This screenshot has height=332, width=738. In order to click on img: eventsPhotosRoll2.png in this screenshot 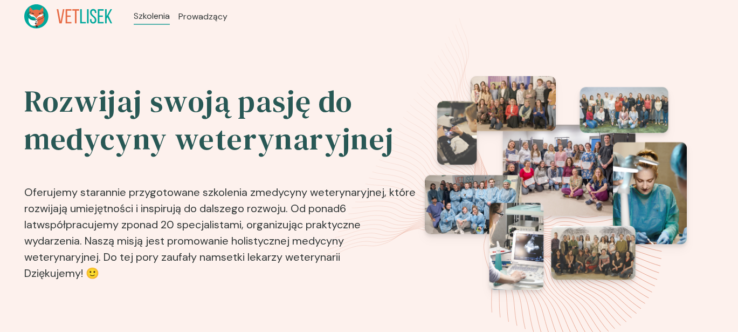, I will do `click(556, 183)`.